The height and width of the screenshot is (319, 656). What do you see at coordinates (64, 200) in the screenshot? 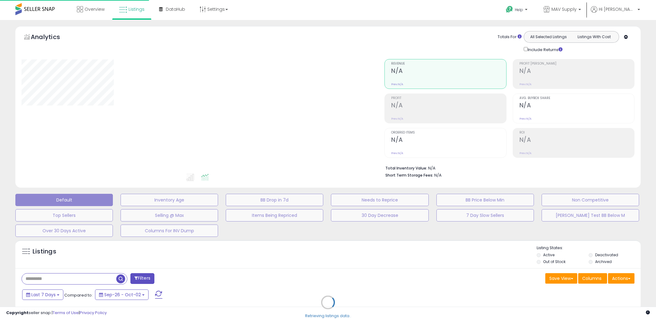
I see `button: Default` at bounding box center [64, 200].